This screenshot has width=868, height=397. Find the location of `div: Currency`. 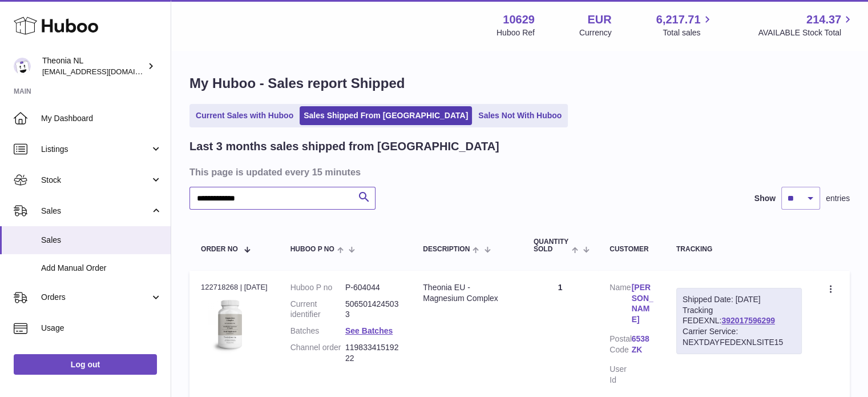

div: Currency is located at coordinates (595, 32).